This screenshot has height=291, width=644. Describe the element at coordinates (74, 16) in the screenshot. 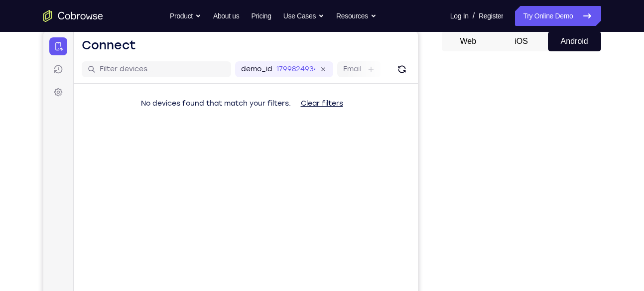

I see `a: Go to the home page` at that location.